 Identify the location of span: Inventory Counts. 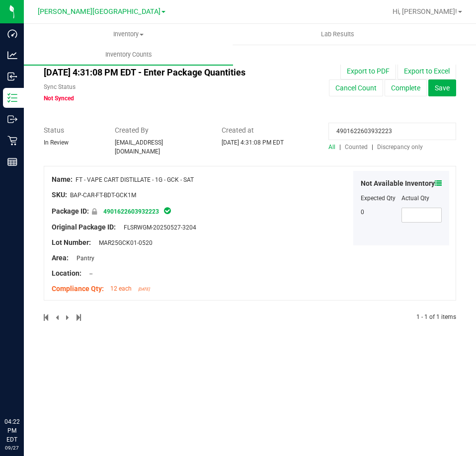
(128, 55).